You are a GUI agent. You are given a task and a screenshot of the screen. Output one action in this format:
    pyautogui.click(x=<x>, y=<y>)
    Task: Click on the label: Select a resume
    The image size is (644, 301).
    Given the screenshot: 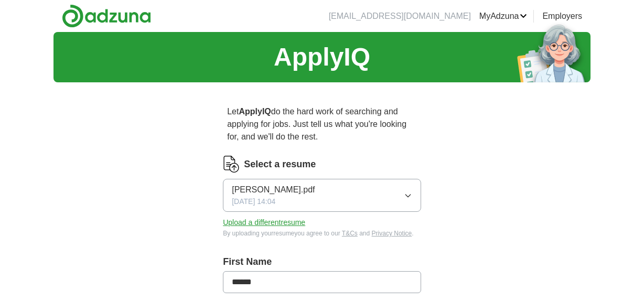 What is the action you would take?
    pyautogui.click(x=280, y=164)
    